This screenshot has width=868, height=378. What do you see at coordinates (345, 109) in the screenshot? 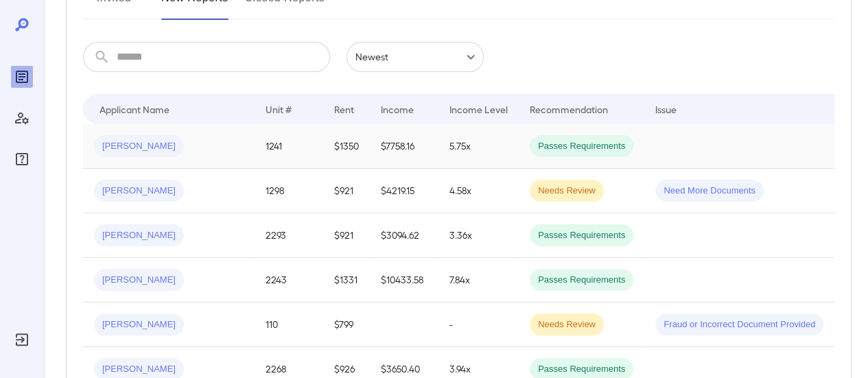
I see `div: Rent` at bounding box center [345, 109].